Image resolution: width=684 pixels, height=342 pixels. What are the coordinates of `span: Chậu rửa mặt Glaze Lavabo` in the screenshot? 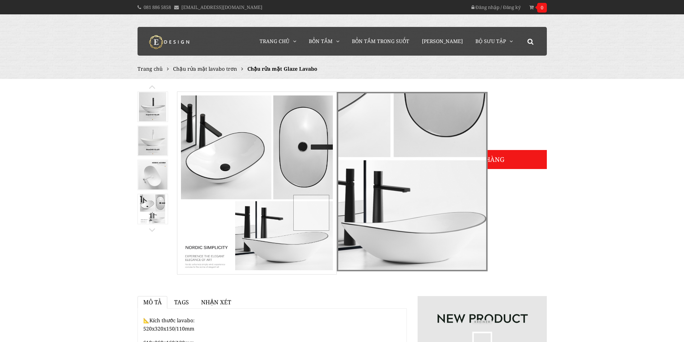 It's located at (282, 69).